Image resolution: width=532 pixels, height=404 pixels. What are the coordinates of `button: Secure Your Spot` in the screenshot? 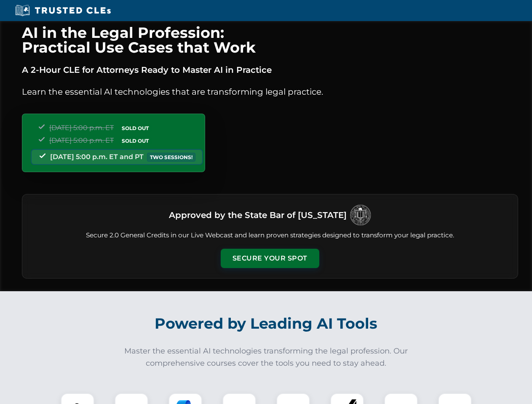 It's located at (270, 258).